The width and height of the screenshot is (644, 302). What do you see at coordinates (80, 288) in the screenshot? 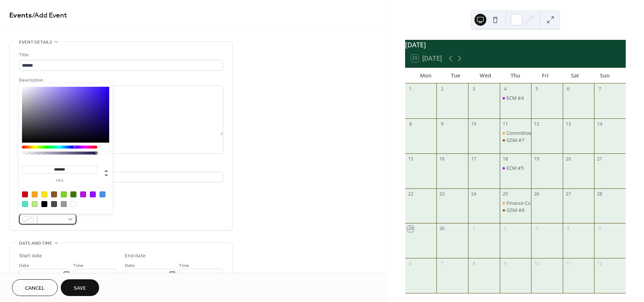
I see `span: Save` at bounding box center [80, 288].